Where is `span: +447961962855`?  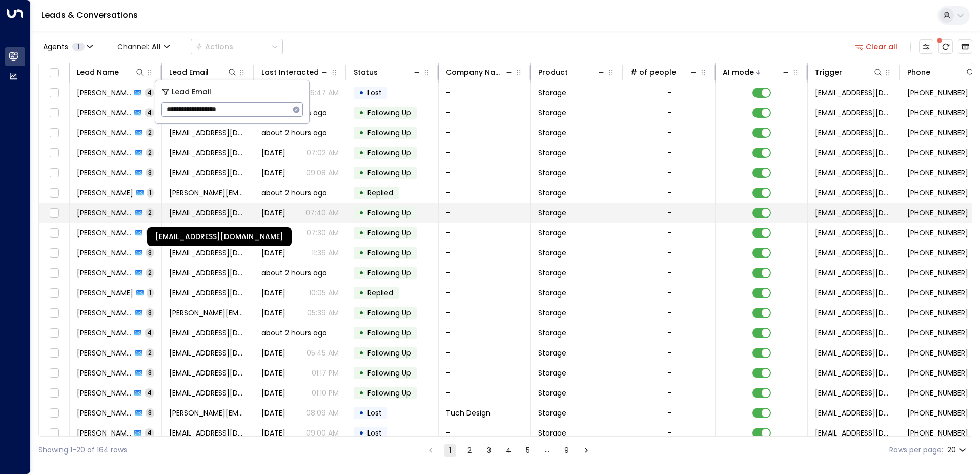
span: +447961962855 is located at coordinates (938, 293).